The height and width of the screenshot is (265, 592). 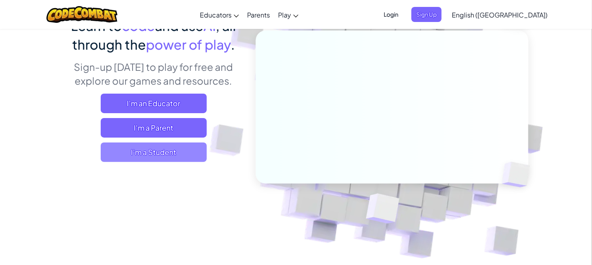 I want to click on span: Play, so click(x=285, y=15).